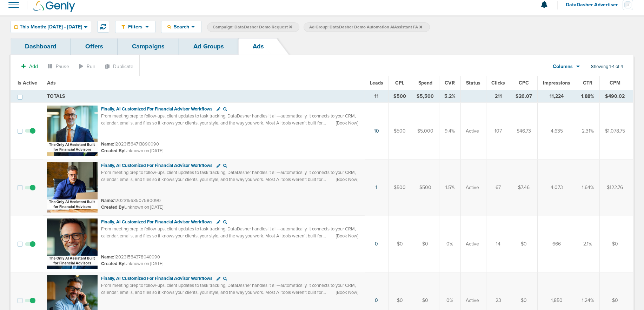 Image resolution: width=644 pixels, height=310 pixels. Describe the element at coordinates (498, 244) in the screenshot. I see `td: 14` at that location.